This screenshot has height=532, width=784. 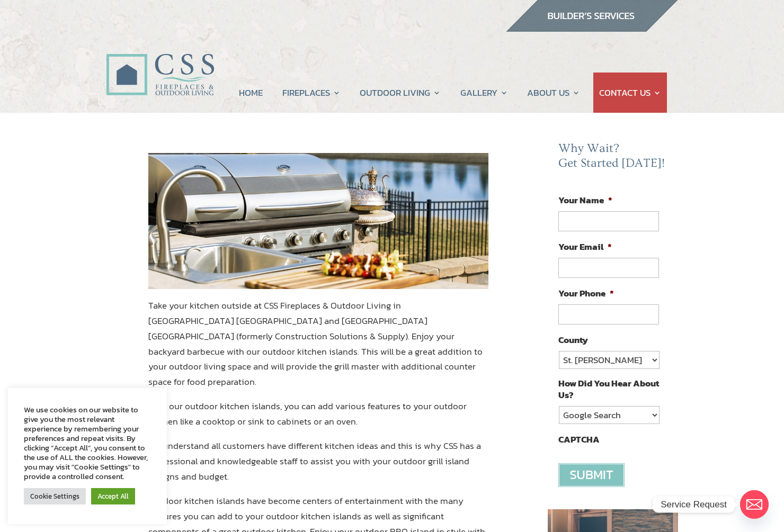 What do you see at coordinates (88, 443) in the screenshot?
I see `div: We use cookies on our website to give you the most relevant experience by remembering your prefer...` at bounding box center [88, 443].